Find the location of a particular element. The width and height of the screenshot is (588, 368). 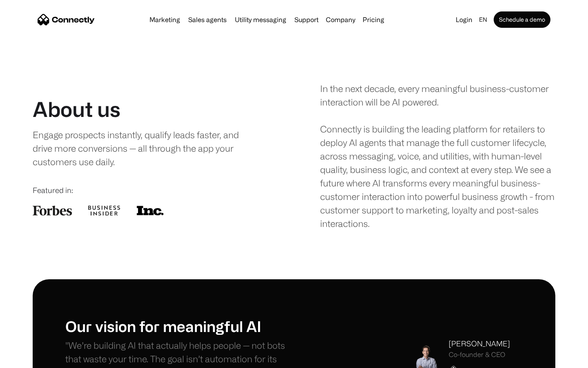

div: Featured in: is located at coordinates (150, 190).